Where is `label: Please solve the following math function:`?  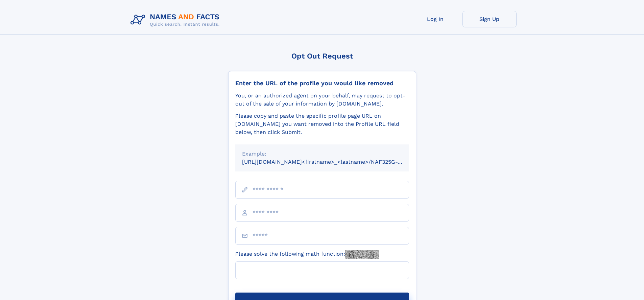
label: Please solve the following math function: is located at coordinates (307, 254).